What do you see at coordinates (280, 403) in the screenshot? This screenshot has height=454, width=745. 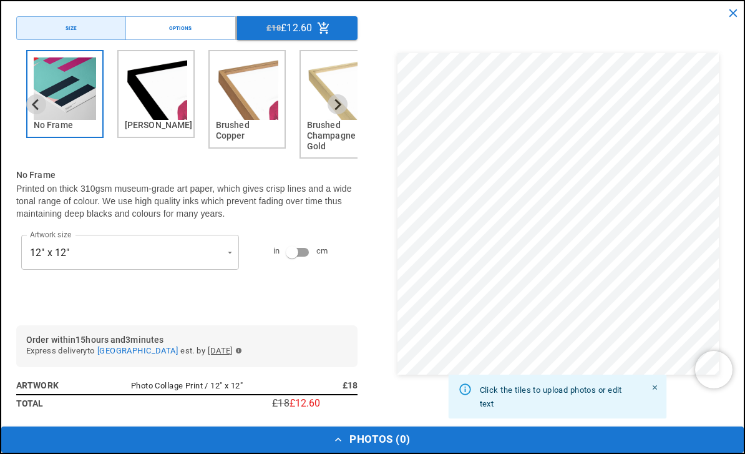 I see `p: £18` at bounding box center [280, 403].